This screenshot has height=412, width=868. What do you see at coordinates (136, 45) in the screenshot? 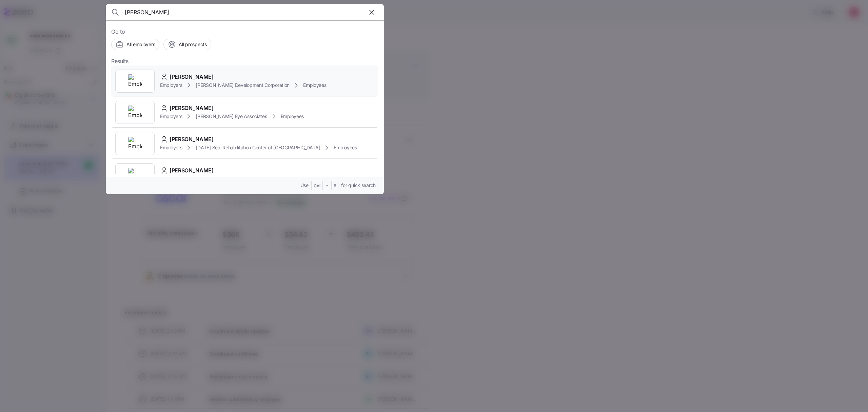
I see `button: All employers` at bounding box center [136, 45].